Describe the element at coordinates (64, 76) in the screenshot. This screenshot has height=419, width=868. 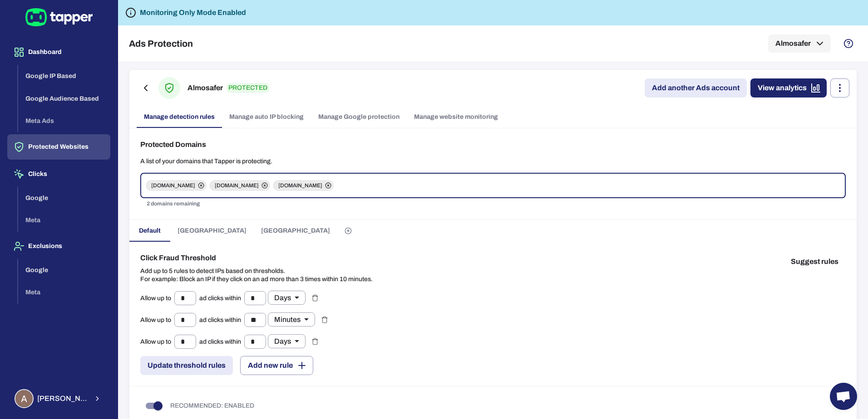
I see `button: Google IP Based` at that location.